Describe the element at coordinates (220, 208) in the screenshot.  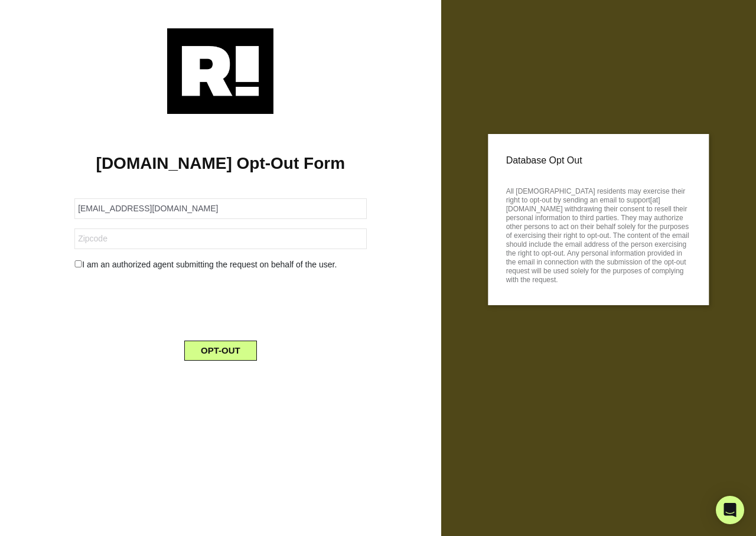
I see `input: Email Address` at that location.